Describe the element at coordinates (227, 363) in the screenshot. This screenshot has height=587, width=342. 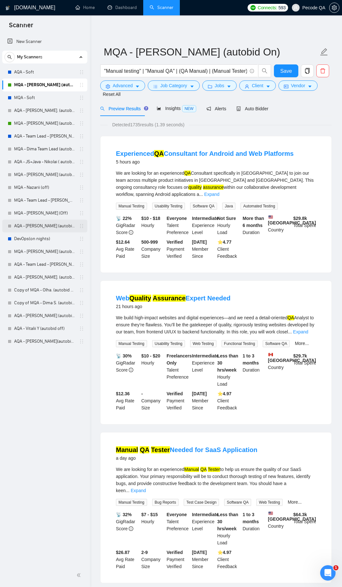
I see `b: Less than 30 hrs/week` at that location.